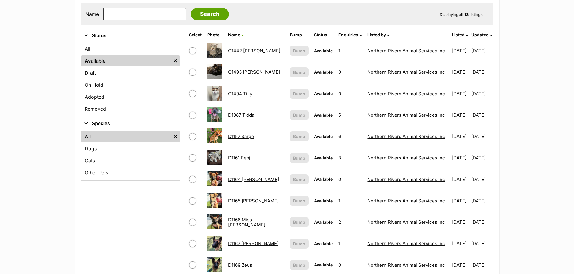 The height and width of the screenshot is (274, 574). Describe the element at coordinates (130, 85) in the screenshot. I see `a: On Hold` at that location.